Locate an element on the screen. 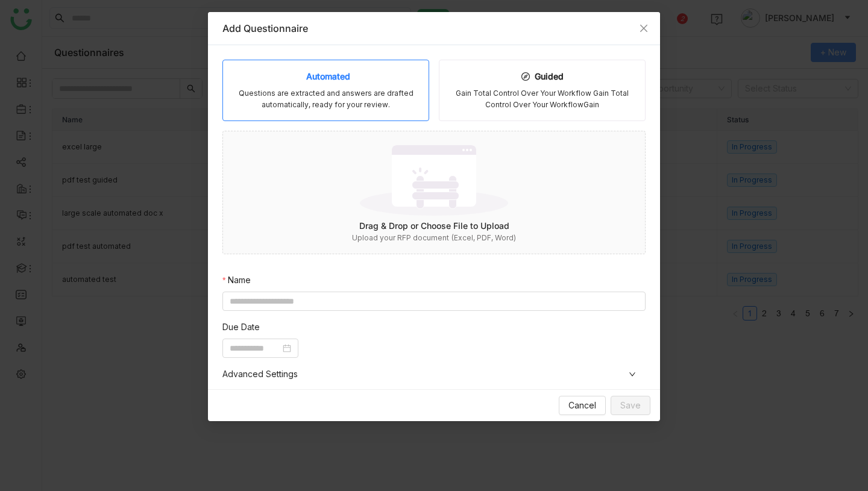 Image resolution: width=868 pixels, height=491 pixels. img: No data is located at coordinates (434, 180).